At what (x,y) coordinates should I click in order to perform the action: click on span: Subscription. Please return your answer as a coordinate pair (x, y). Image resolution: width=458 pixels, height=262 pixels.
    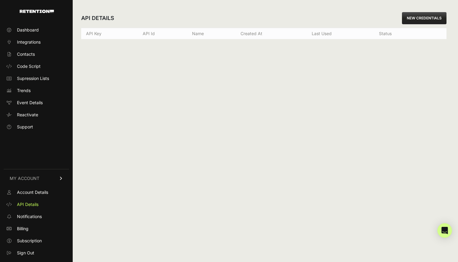
    Looking at the image, I should click on (29, 241).